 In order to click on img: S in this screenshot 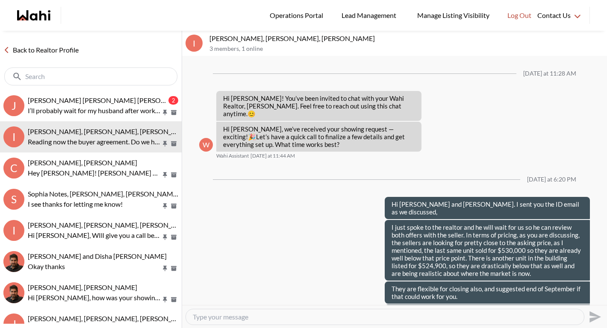, I will do `click(14, 262)`.